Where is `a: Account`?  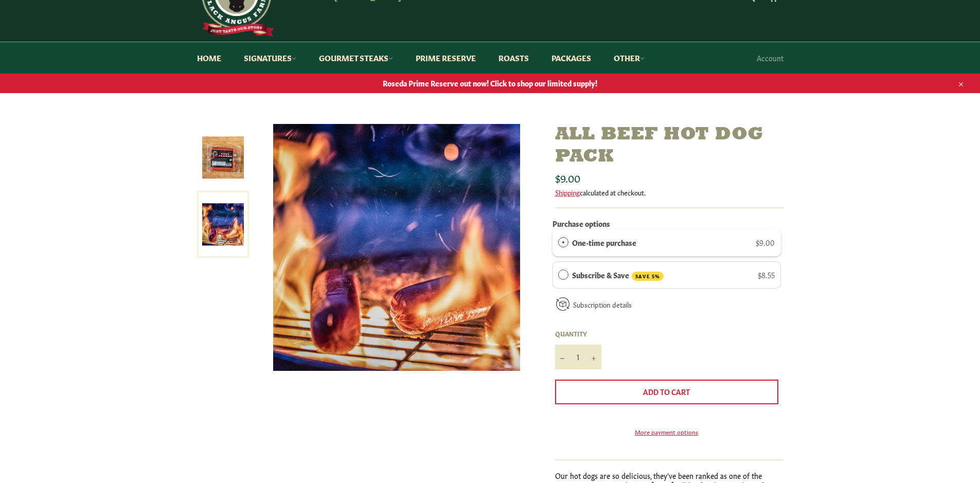
a: Account is located at coordinates (770, 58).